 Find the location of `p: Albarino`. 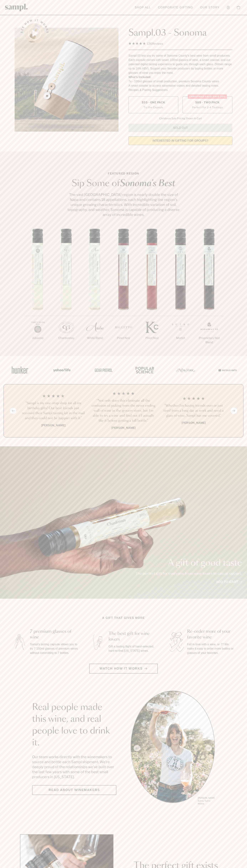

p: Albarino is located at coordinates (38, 338).